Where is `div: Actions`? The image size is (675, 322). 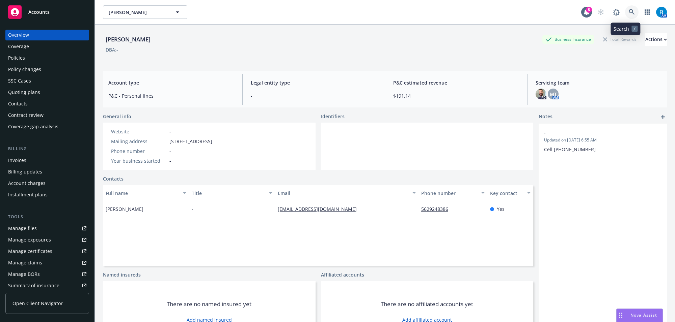 div: Actions is located at coordinates (656, 39).